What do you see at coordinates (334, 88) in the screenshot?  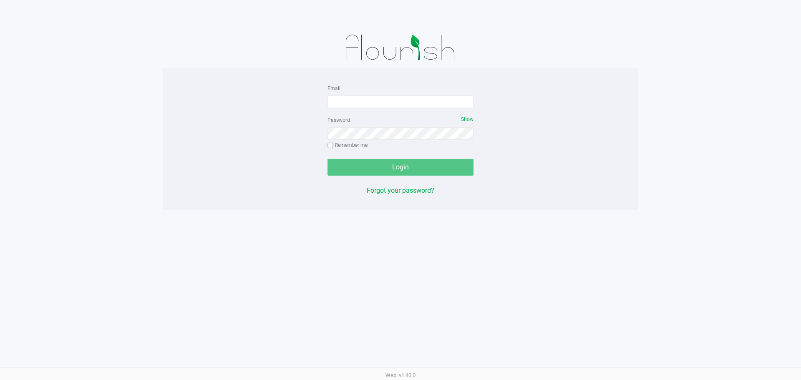 I see `label: Email` at bounding box center [334, 88].